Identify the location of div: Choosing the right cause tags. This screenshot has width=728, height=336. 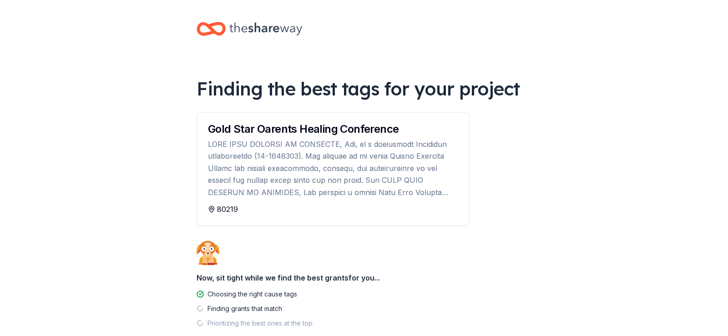
(252, 294).